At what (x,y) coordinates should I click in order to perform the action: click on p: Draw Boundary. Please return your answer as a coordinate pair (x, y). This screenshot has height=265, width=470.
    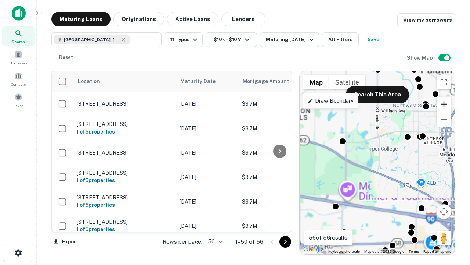
    Looking at the image, I should click on (331, 101).